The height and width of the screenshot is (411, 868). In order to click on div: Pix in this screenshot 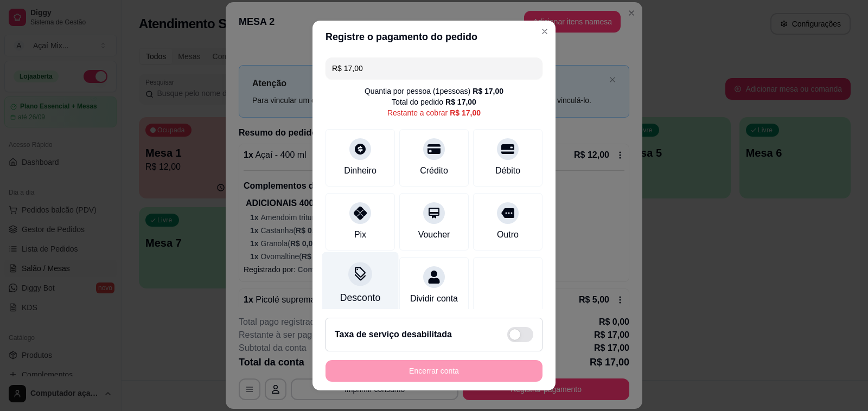, I will do `click(360, 235)`.